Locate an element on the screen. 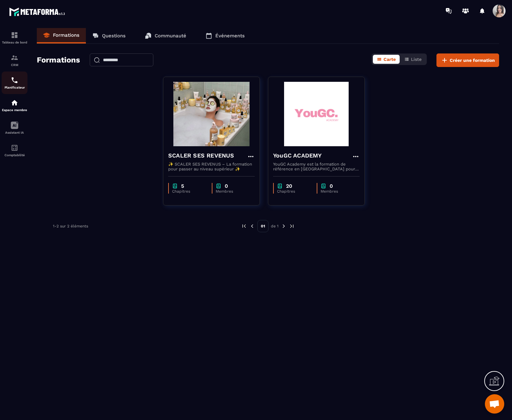  p: Assistant IA is located at coordinates (14, 132).